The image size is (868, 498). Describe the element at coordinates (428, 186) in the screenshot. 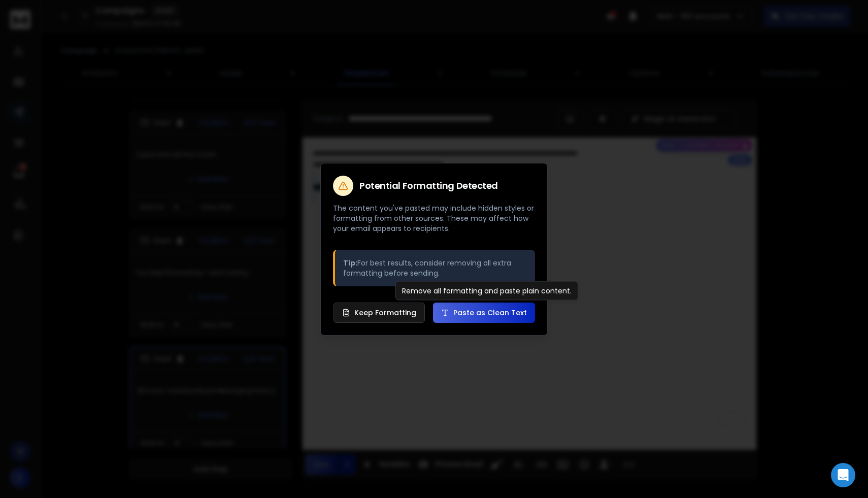

I see `h2: Potential Formatting Detected` at that location.